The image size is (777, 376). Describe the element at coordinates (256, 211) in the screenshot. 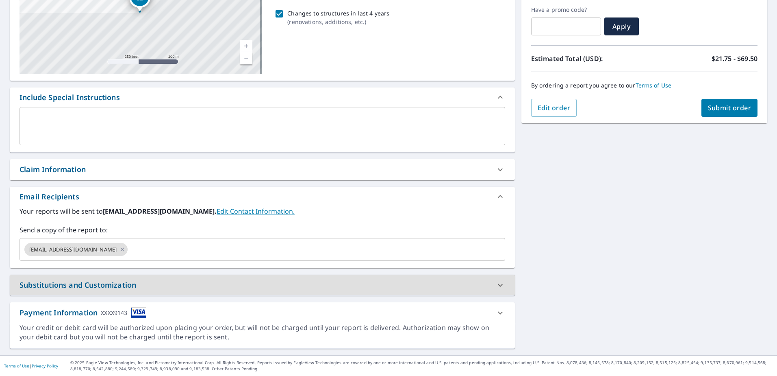

I see `a: EditContactInfo` at that location.